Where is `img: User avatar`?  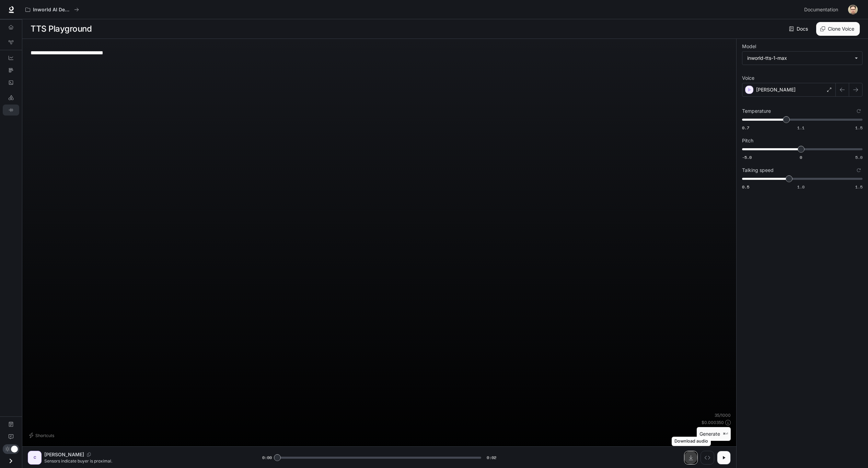
img: User avatar is located at coordinates (853, 10).